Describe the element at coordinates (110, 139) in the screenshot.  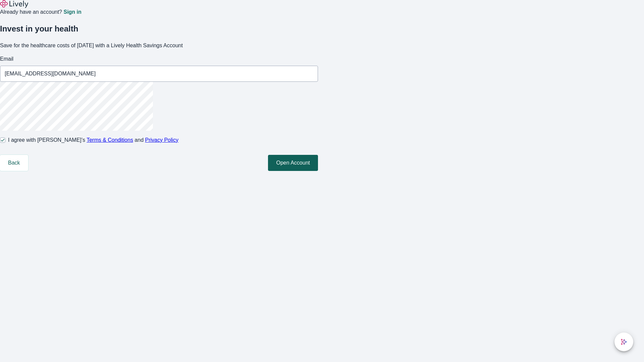
I see `a: Terms & Conditions` at that location.